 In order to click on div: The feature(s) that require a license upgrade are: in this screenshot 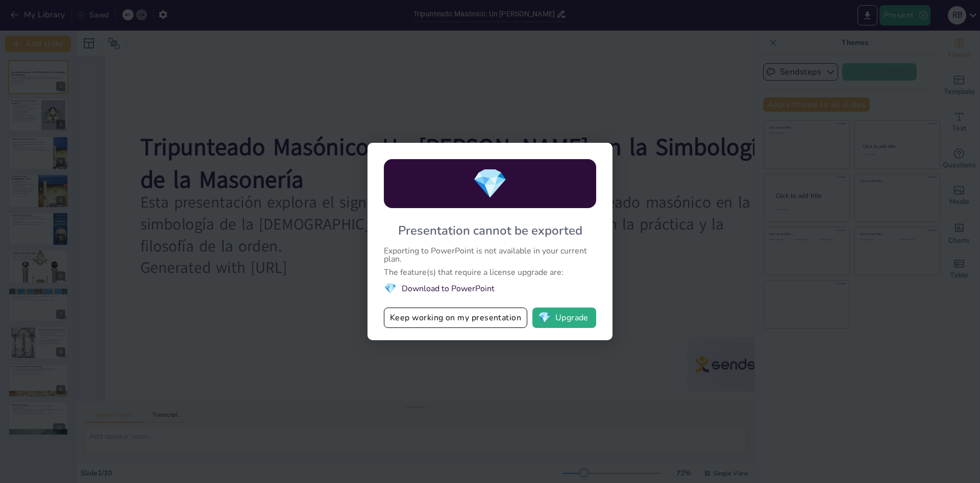, I will do `click(490, 272)`.